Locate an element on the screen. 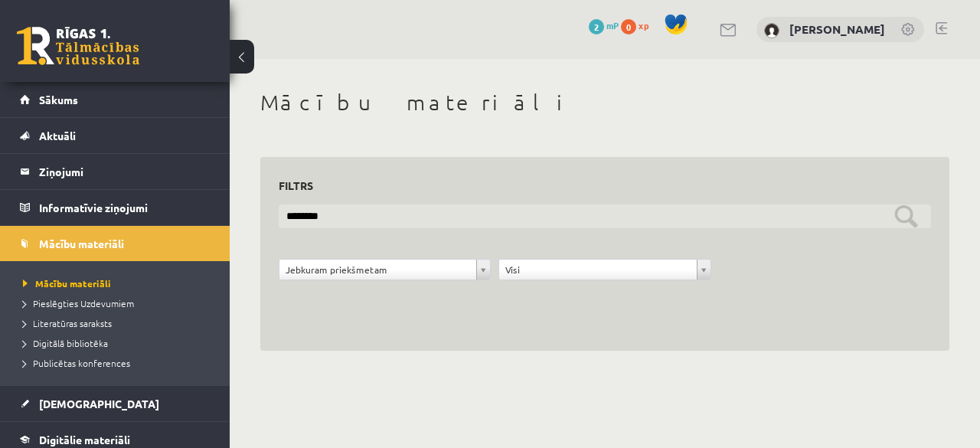 The height and width of the screenshot is (448, 980). legend: Ziņojumi is located at coordinates (125, 171).